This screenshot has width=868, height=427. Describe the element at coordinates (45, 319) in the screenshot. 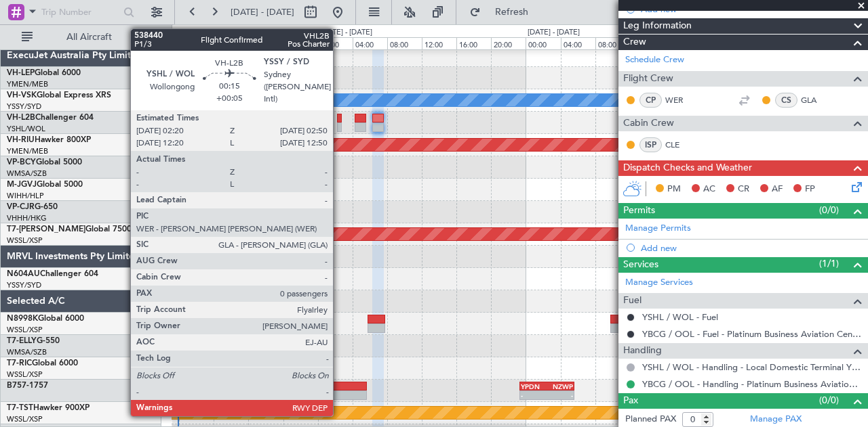

I see `a: N8998KGlobal 6000` at that location.